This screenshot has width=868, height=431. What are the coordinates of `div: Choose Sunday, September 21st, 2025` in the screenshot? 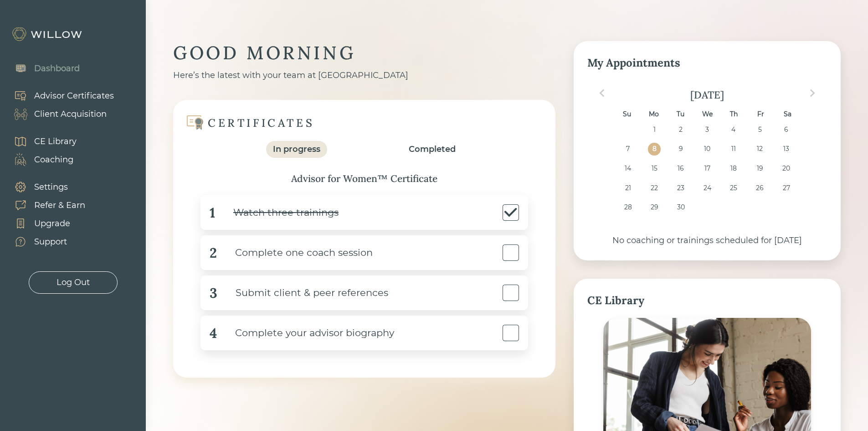 It's located at (628, 188).